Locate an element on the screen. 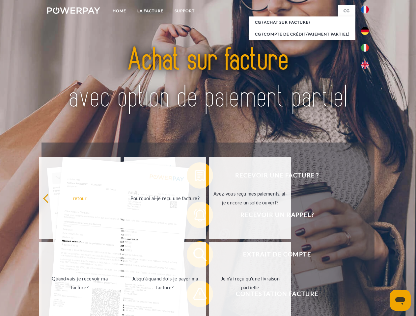  div: retour is located at coordinates (80, 198).